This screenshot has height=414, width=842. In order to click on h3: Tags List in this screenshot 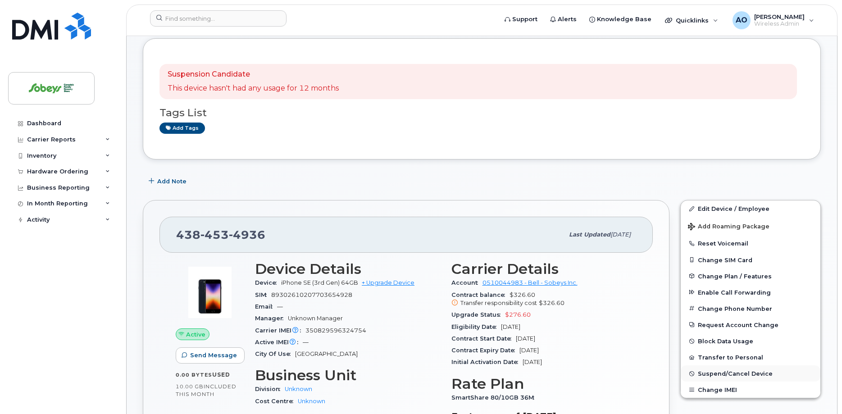, I will do `click(481, 113)`.